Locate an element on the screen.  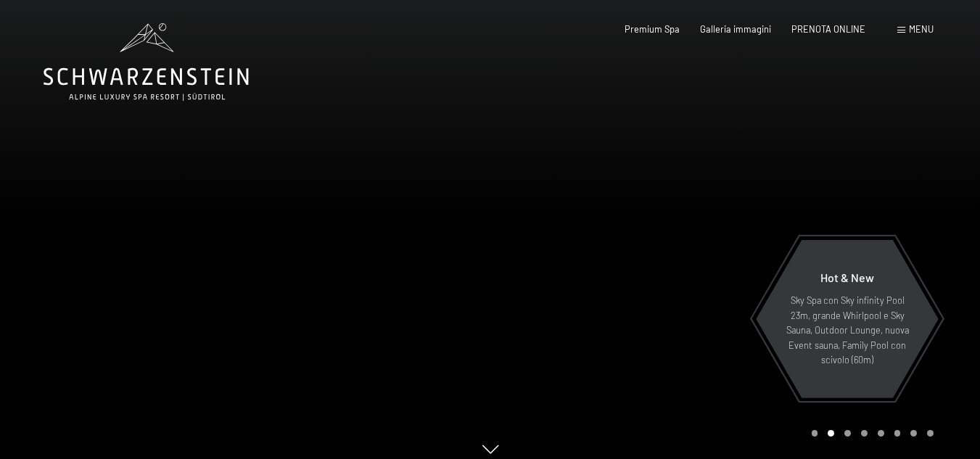
span: Menu is located at coordinates (921, 29).